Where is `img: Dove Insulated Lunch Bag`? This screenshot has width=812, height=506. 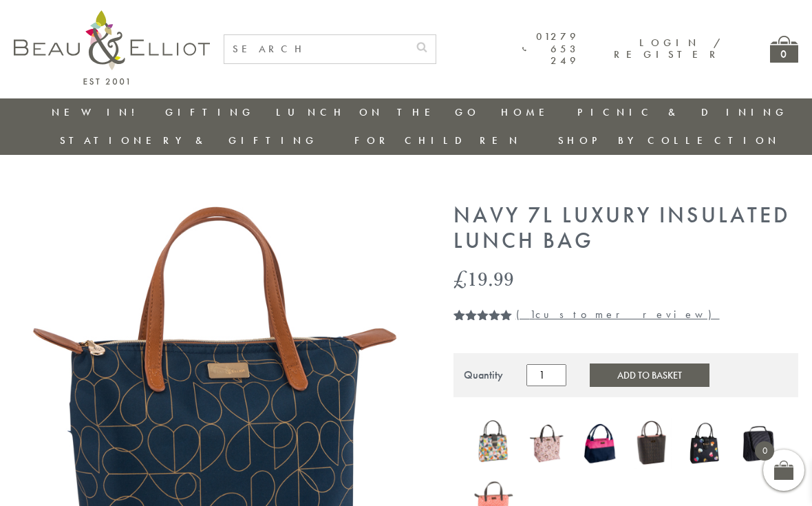
img: Dove Insulated Lunch Bag is located at coordinates (653, 443).